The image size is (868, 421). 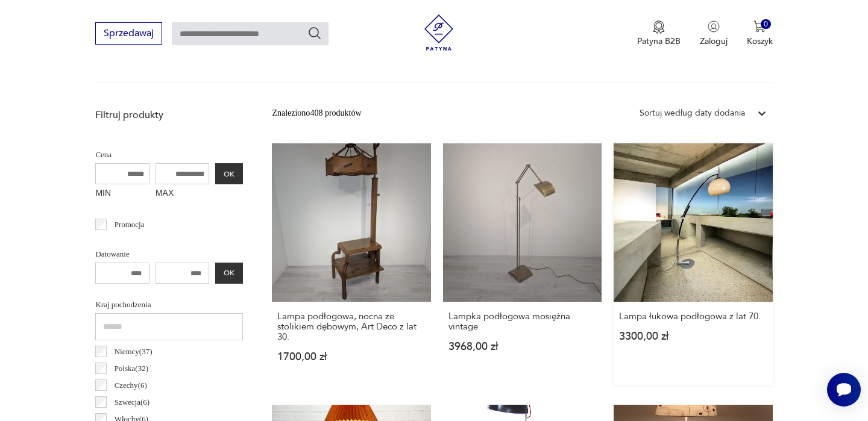 What do you see at coordinates (132, 369) in the screenshot?
I see `p: Polska ( 32 )` at bounding box center [132, 369].